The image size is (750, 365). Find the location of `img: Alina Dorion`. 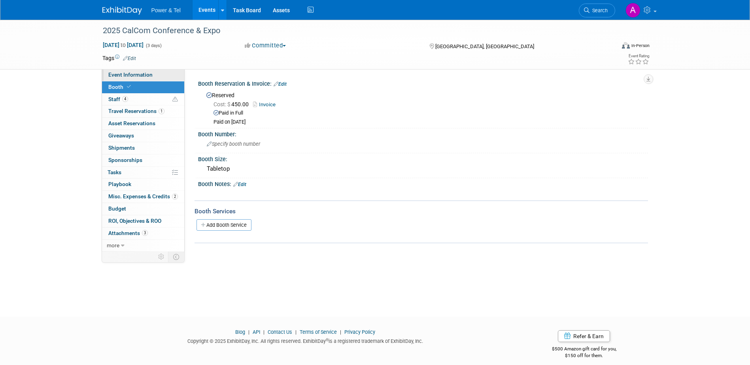

img: Alina Dorion is located at coordinates (633, 10).